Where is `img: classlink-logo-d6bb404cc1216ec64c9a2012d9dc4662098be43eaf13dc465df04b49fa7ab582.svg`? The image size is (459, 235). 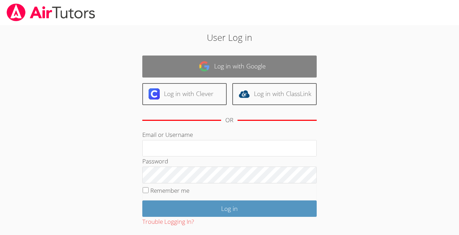
img: classlink-logo-d6bb404cc1216ec64c9a2012d9dc4662098be43eaf13dc465df04b49fa7ab582.svg is located at coordinates (244, 94).